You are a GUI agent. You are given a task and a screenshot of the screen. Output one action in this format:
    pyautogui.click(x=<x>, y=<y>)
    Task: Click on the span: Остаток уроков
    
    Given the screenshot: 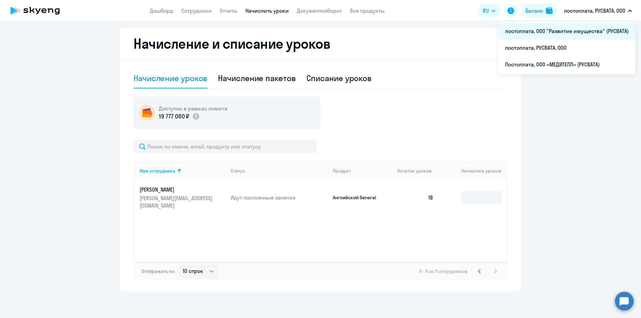 What is the action you would take?
    pyautogui.click(x=414, y=171)
    